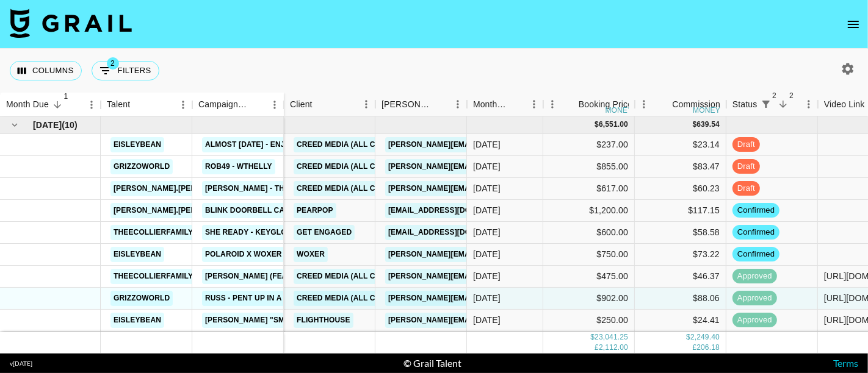  What do you see at coordinates (251, 232) in the screenshot?
I see `a: She Ready - Keyglock` at bounding box center [251, 232].